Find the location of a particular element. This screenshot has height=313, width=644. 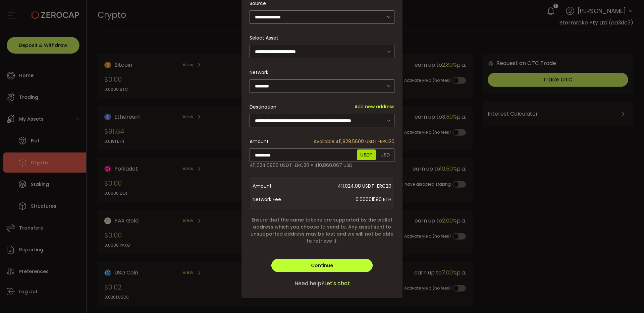

div: Chat Widget is located at coordinates (628, 297).